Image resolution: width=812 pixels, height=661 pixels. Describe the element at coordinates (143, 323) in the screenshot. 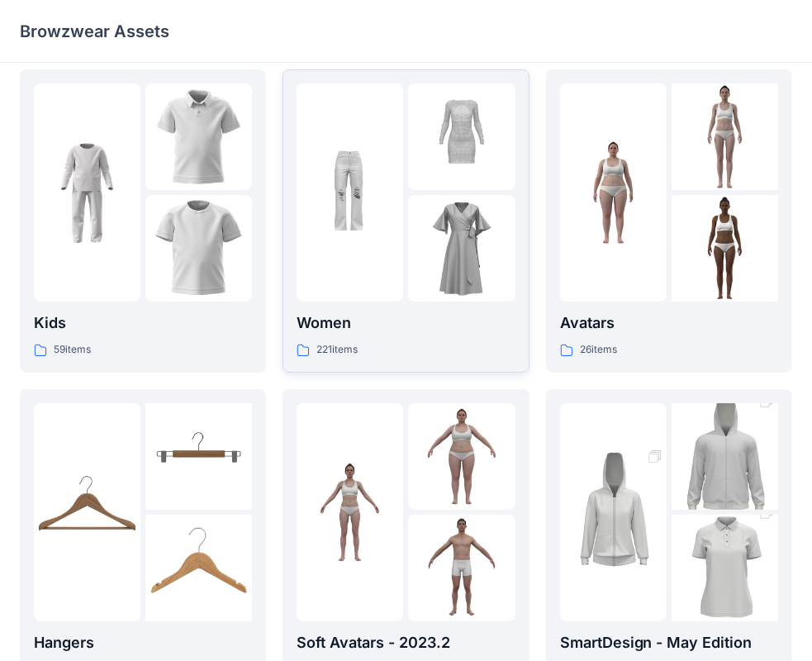

I see `p: Kids` at that location.